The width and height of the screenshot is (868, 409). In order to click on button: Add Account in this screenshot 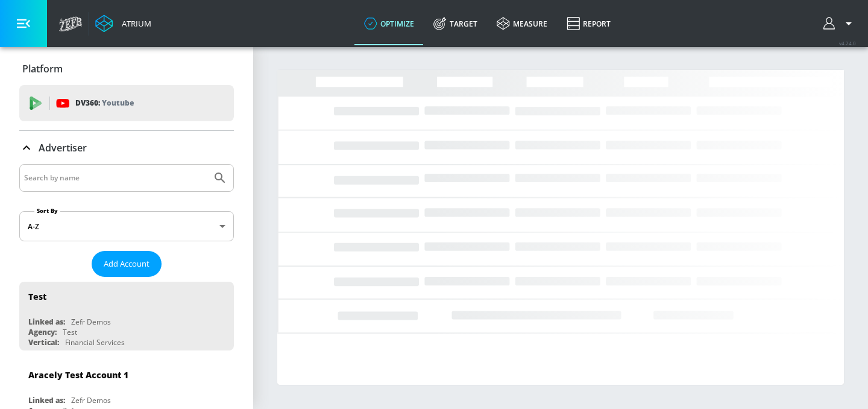, I will do `click(126, 264)`.